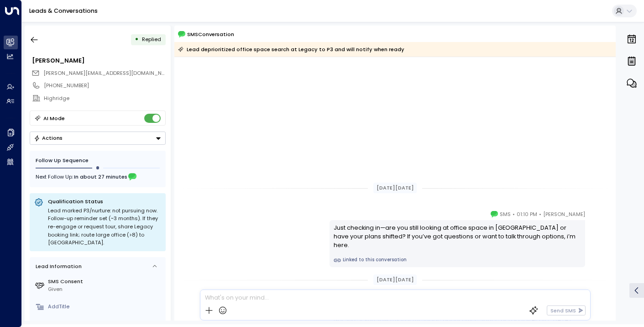 This screenshot has height=327, width=644. Describe the element at coordinates (98, 138) in the screenshot. I see `div: Button group with a nested menu` at that location.